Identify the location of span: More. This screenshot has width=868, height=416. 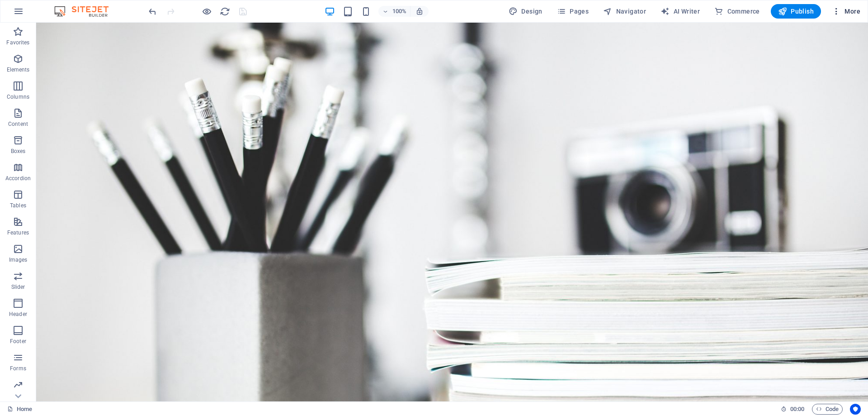
(846, 11).